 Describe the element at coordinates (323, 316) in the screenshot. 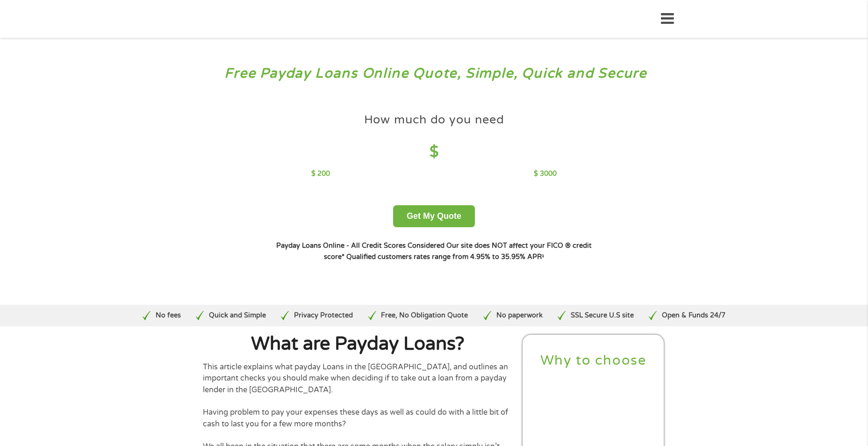

I see `p: Privacy Protected` at that location.